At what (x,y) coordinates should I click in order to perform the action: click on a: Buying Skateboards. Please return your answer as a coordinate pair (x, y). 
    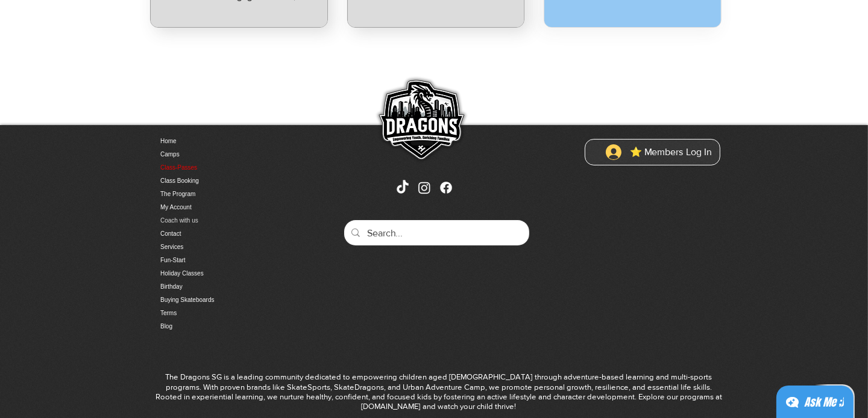
    Looking at the image, I should click on (223, 301).